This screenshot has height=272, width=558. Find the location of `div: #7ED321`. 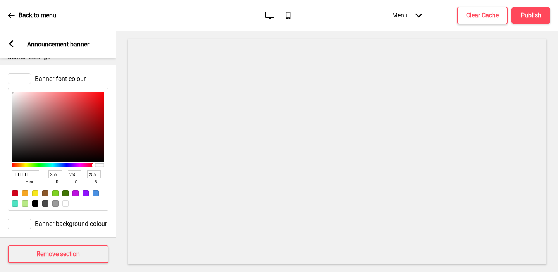

div: #7ED321 is located at coordinates (55, 193).